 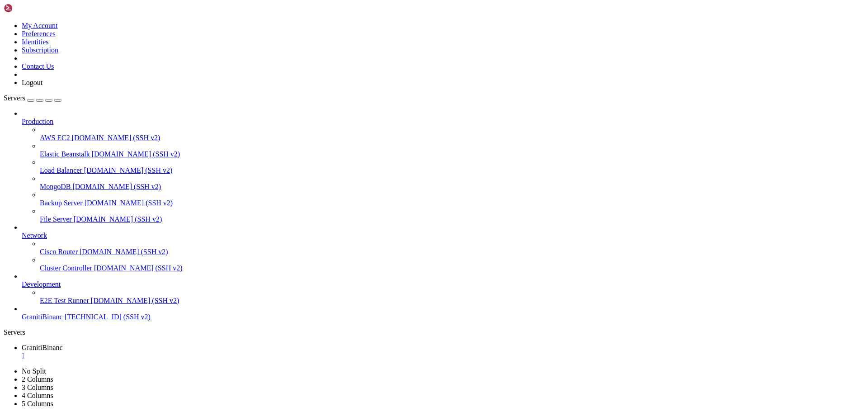 I want to click on a: Preferences, so click(x=39, y=34).